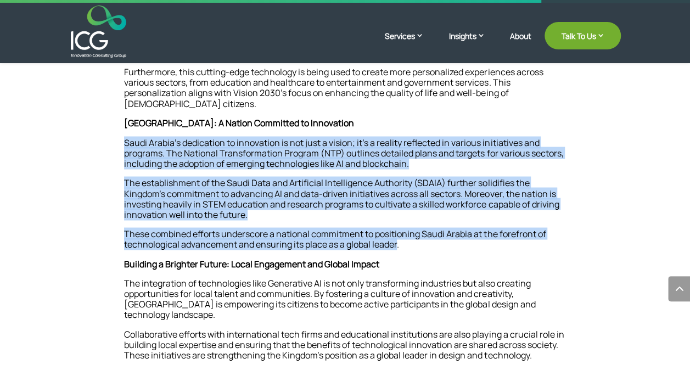 The height and width of the screenshot is (370, 690). I want to click on p: The integration of technologies like Generative AI is not only transforming industries but also c..., so click(345, 303).